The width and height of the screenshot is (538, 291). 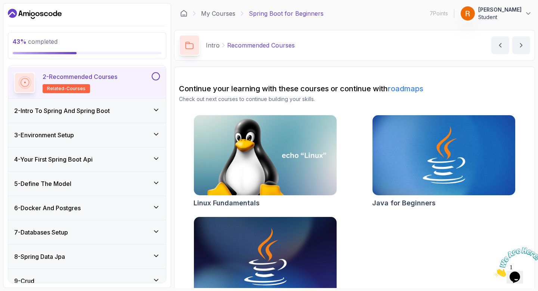 I want to click on img: Linux Fundamentals card, so click(x=265, y=155).